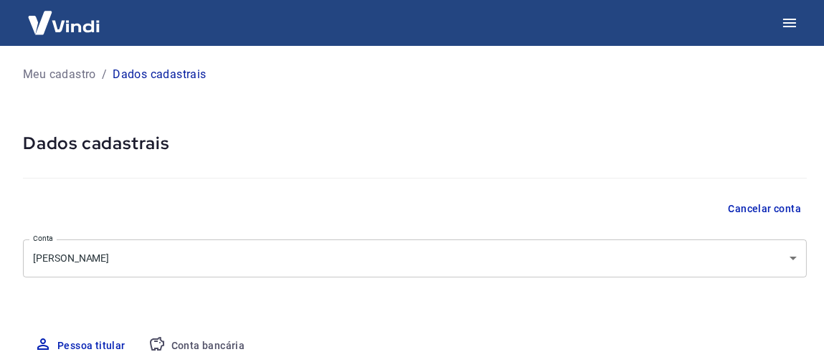 The height and width of the screenshot is (357, 824). What do you see at coordinates (64, 22) in the screenshot?
I see `img: Vindi` at bounding box center [64, 22].